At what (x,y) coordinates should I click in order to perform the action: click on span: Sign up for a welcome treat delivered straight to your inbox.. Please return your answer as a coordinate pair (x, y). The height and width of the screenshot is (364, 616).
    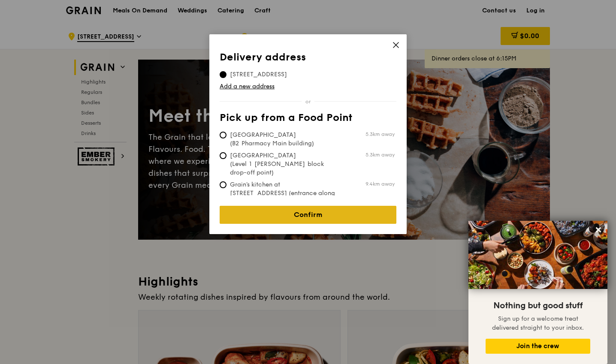
    Looking at the image, I should click on (538, 323).